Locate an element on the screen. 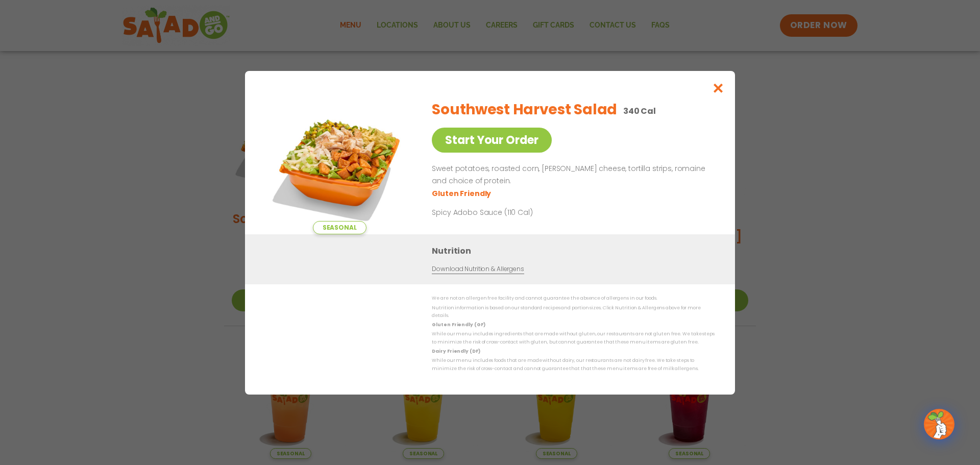 Image resolution: width=980 pixels, height=465 pixels. span: Seasonal is located at coordinates (339, 228).